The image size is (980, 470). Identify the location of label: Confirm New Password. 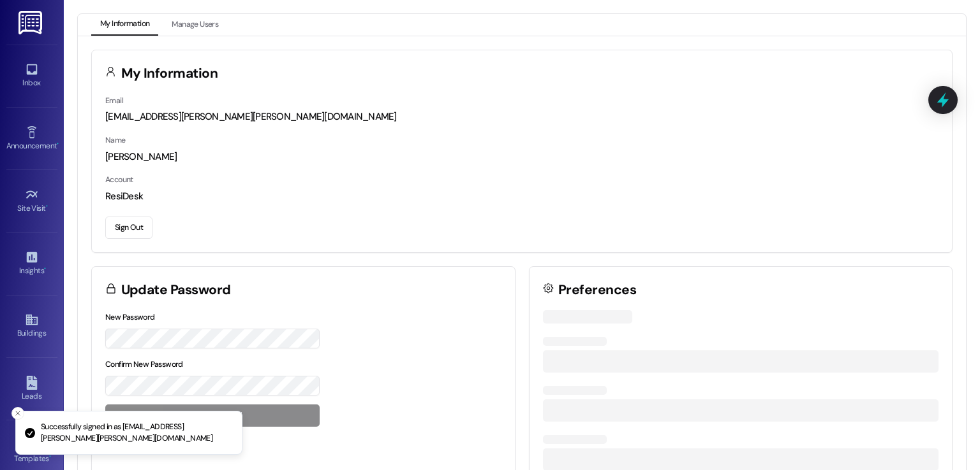
(144, 364).